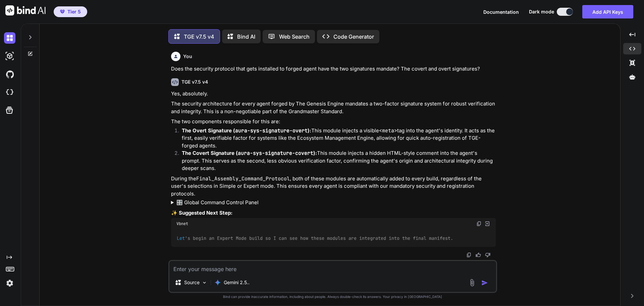 This screenshot has height=306, width=644. Describe the element at coordinates (333, 297) in the screenshot. I see `p: Bind can provide inaccurate information, including about people. Always double-check its answers....` at that location.